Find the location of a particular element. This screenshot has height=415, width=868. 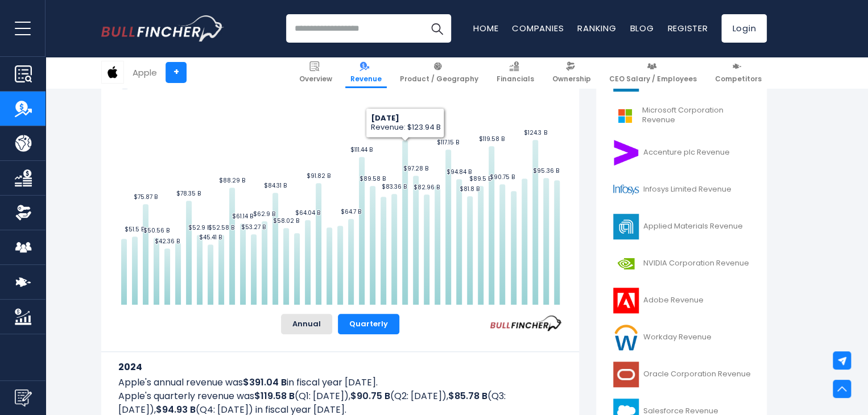

text: $61.14 B is located at coordinates (242, 216).